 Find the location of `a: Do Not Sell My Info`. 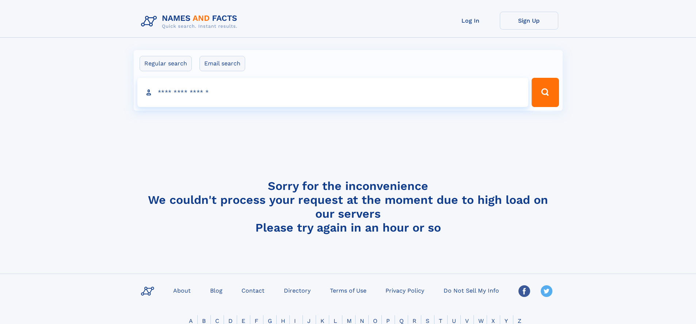

a: Do Not Sell My Info is located at coordinates (472, 290).